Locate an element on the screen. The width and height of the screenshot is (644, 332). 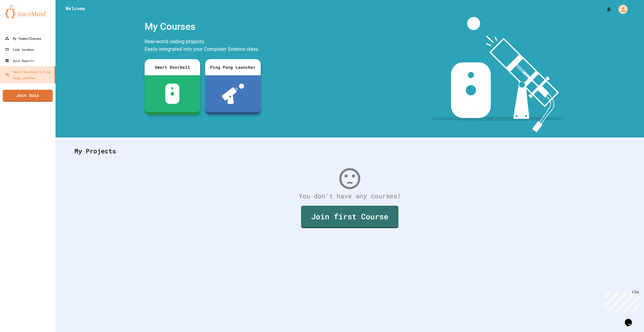
div: My Notifications is located at coordinates (605, 9).